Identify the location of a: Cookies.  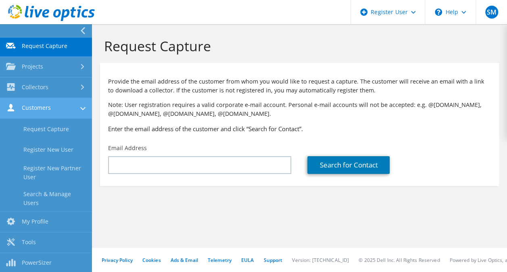
(152, 260).